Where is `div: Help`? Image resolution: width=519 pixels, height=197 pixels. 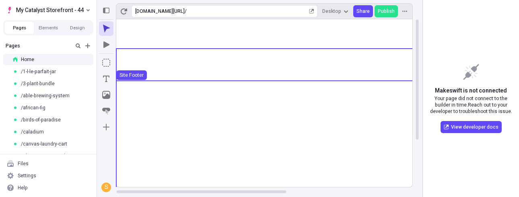
div: Help is located at coordinates (23, 188).